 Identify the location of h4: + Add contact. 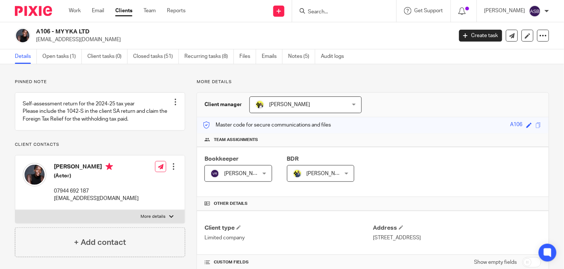
(100, 243).